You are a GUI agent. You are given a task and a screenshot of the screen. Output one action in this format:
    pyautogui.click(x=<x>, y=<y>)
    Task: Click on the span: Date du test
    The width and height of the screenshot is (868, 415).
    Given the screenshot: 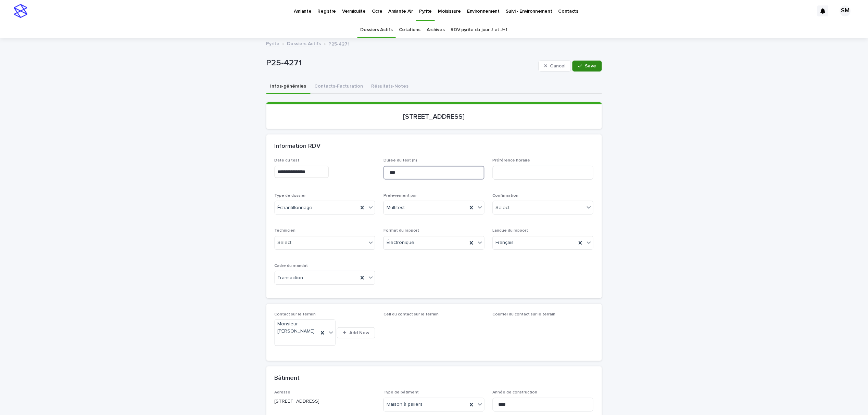 What is the action you would take?
    pyautogui.click(x=287, y=160)
    